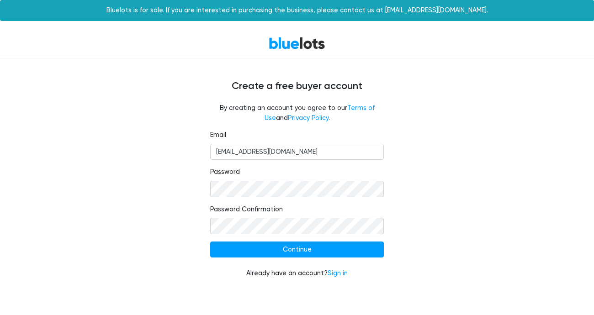 This screenshot has width=594, height=315. What do you see at coordinates (297, 152) in the screenshot?
I see `input: Email` at bounding box center [297, 152].